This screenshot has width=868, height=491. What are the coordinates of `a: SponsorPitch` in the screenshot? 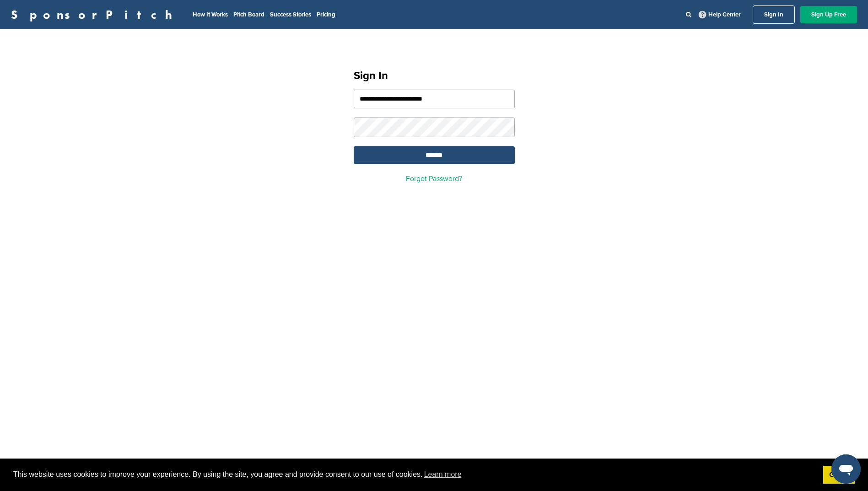 It's located at (94, 15).